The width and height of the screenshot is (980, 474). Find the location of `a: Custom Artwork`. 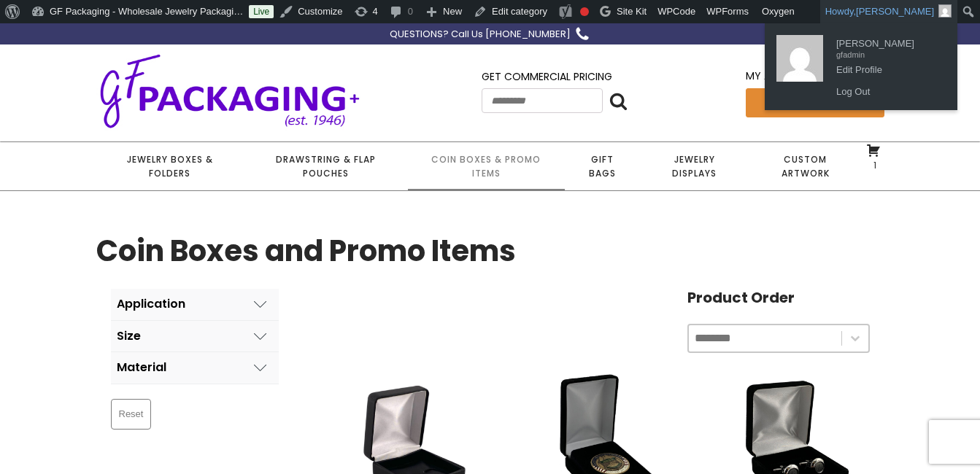

a: Custom Artwork is located at coordinates (806, 166).